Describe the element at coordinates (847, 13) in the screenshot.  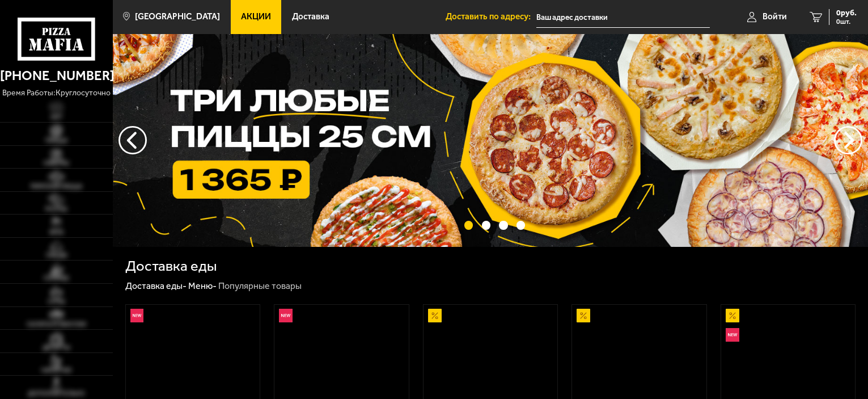
I see `span: 0 руб.` at that location.